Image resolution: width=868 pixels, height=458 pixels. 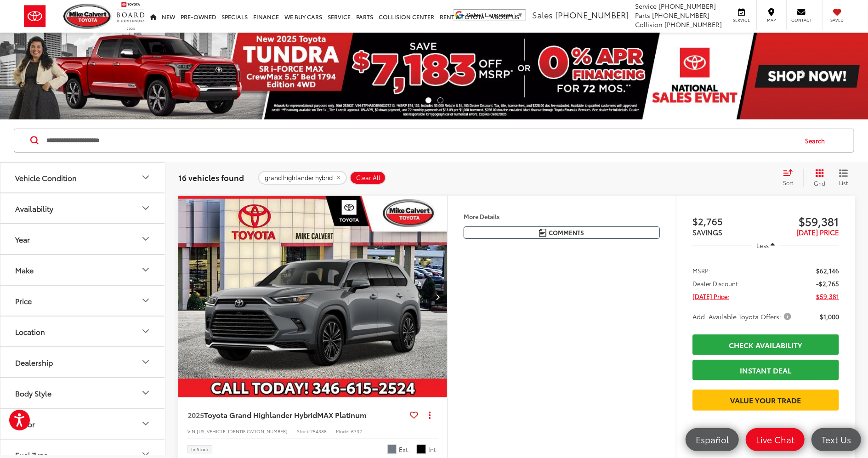 What do you see at coordinates (196, 414) in the screenshot?
I see `span: 2025` at bounding box center [196, 414].